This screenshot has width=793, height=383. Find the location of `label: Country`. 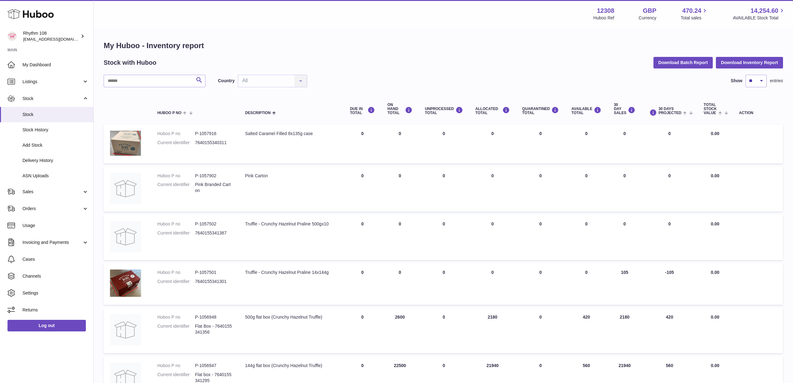

label: Country is located at coordinates (226, 81).